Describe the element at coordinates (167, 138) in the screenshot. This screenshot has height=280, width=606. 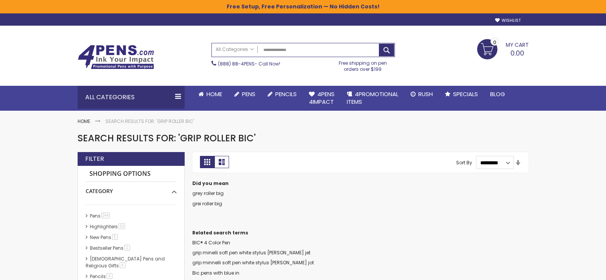
I see `span: Search results for: 'grip roller bic'` at that location.